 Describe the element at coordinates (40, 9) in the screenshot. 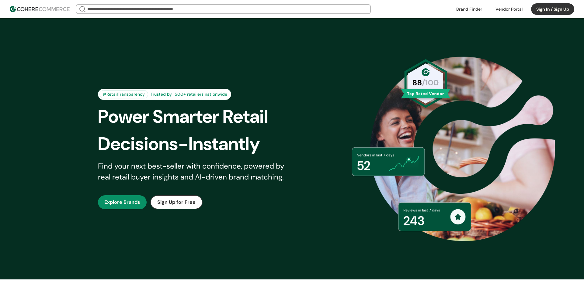

I see `img: Cohere Logo` at that location.